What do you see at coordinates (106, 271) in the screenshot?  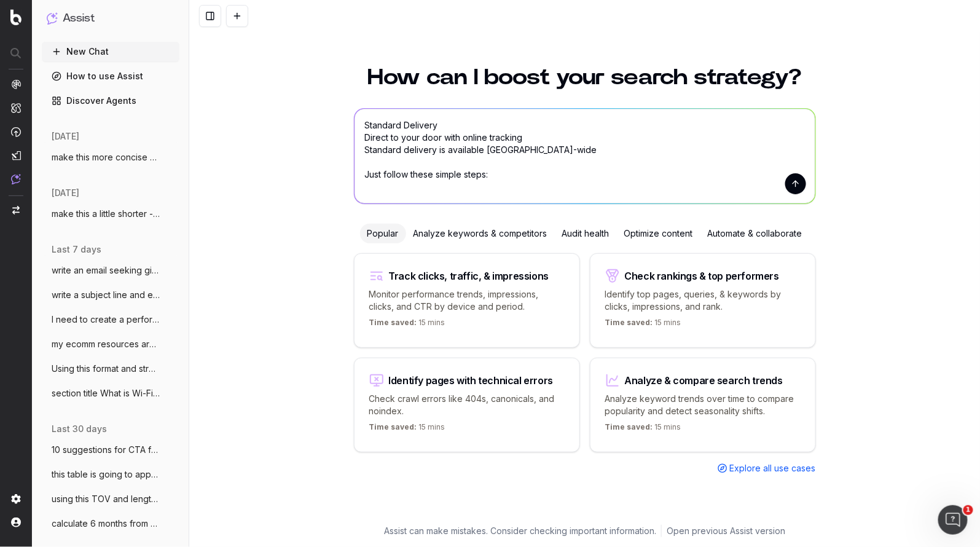 I see `span: write an email seeking giodance from HR:` at bounding box center [106, 271].